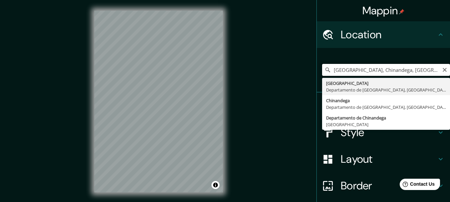 This screenshot has width=450, height=202. What do you see at coordinates (389, 133) in the screenshot?
I see `h4: Style` at bounding box center [389, 133].